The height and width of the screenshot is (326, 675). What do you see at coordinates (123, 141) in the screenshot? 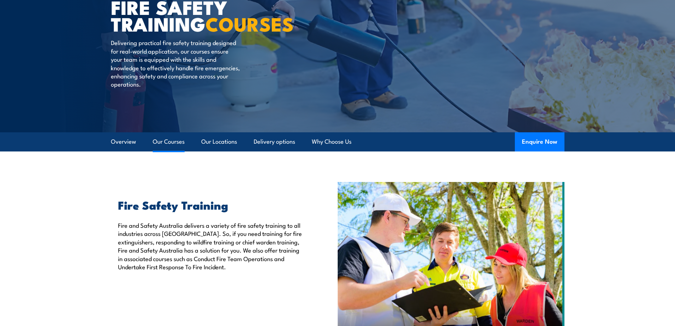
I see `a: Overview` at bounding box center [123, 141].